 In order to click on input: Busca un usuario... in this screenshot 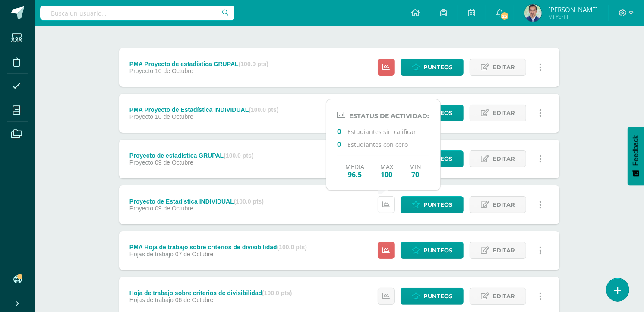, I will do `click(137, 13)`.